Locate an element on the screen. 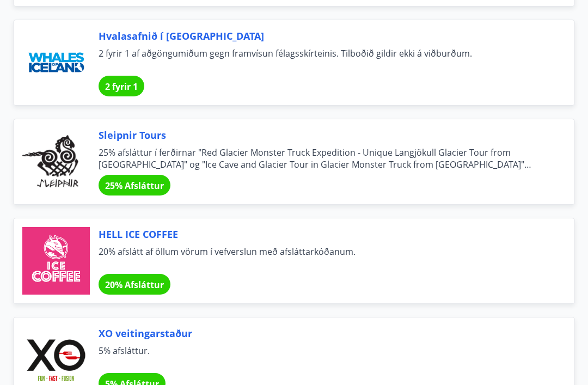 The image size is (588, 385). span: XO veitingarstaður is located at coordinates (324, 334).